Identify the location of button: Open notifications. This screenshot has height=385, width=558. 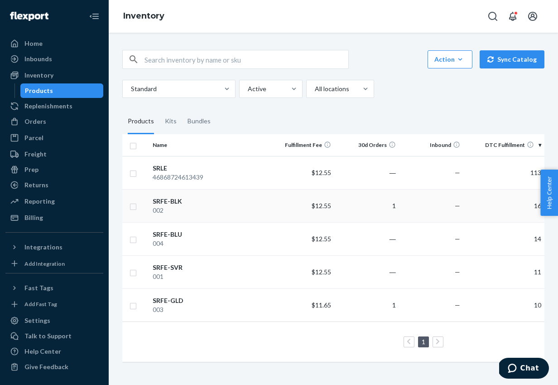
(513, 16).